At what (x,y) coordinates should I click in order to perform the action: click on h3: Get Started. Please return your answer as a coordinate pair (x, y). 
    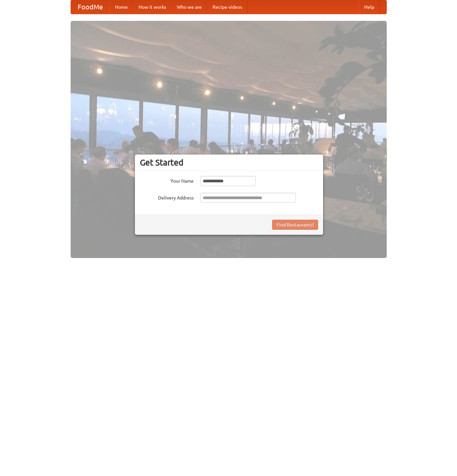
    Looking at the image, I should click on (229, 162).